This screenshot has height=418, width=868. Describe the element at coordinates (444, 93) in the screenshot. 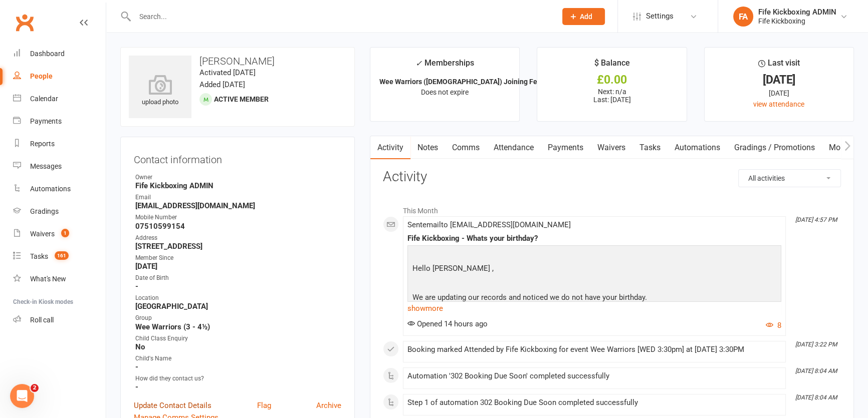

I see `span: Does not expire` at that location.